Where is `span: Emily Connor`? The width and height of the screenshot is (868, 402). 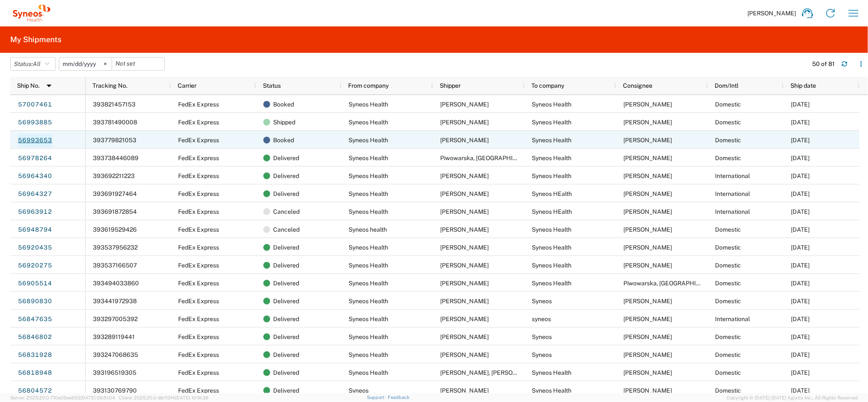
span: Emily Connor is located at coordinates (465, 230).